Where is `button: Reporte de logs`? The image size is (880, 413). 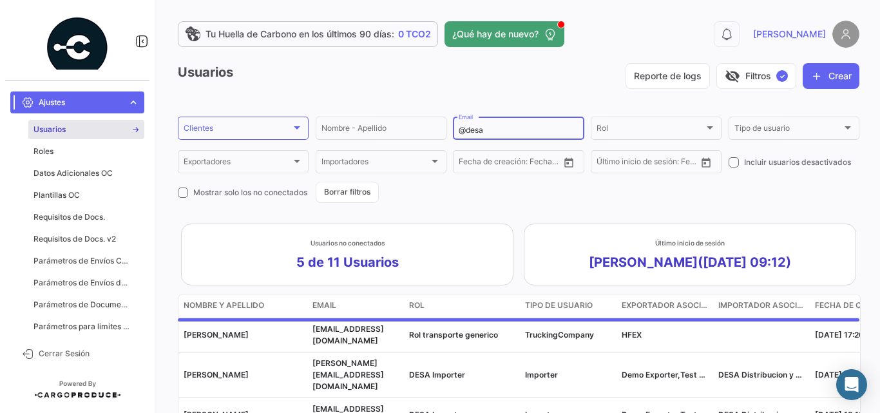
button: Reporte de logs is located at coordinates (667, 76).